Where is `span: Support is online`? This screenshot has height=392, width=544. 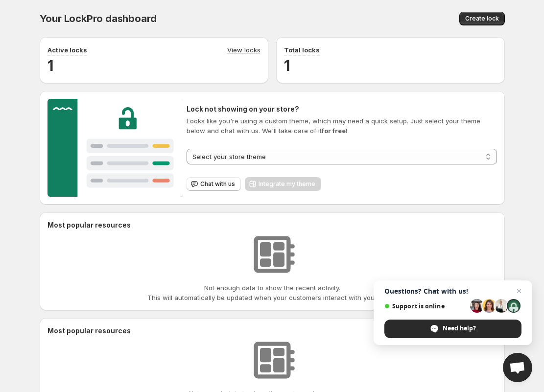 span: Support is online is located at coordinates (425, 306).